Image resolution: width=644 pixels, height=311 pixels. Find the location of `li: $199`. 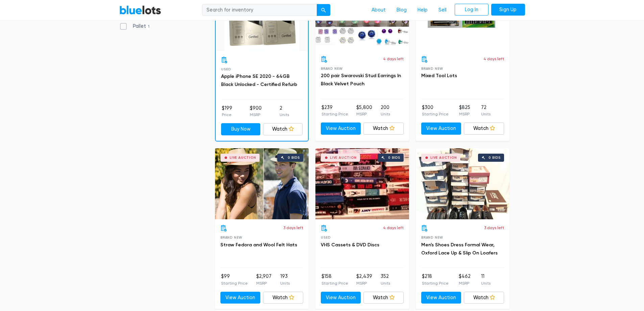

li: $199 is located at coordinates (227, 112).